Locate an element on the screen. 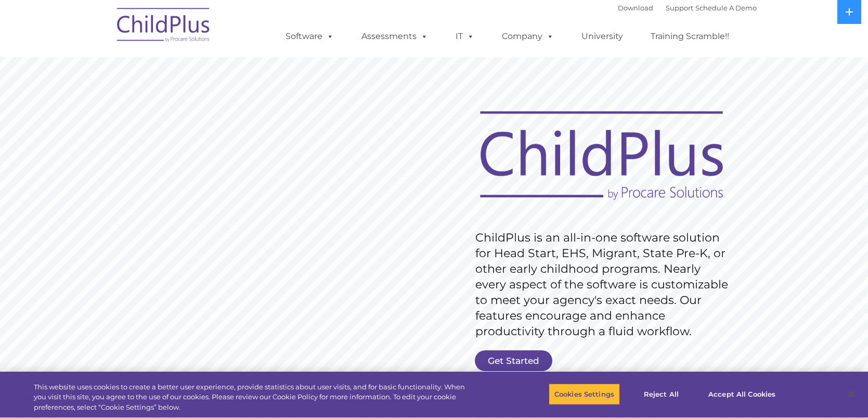  div: This website uses cookies to create a better user experience, provide statistics about user visit... is located at coordinates (255, 397).